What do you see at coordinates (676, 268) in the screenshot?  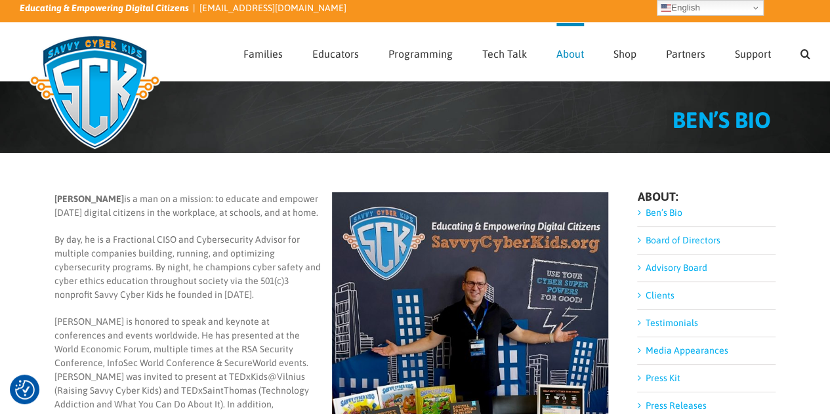 I see `a: Advisory Board` at bounding box center [676, 268].